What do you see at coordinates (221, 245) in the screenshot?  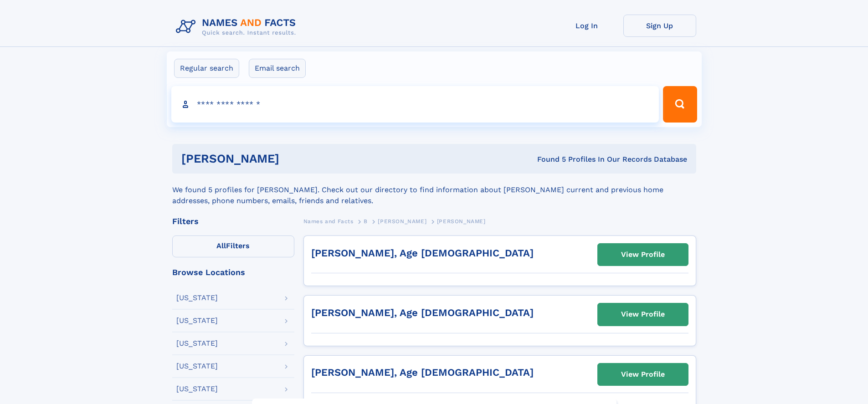 I see `span: All` at bounding box center [221, 245].